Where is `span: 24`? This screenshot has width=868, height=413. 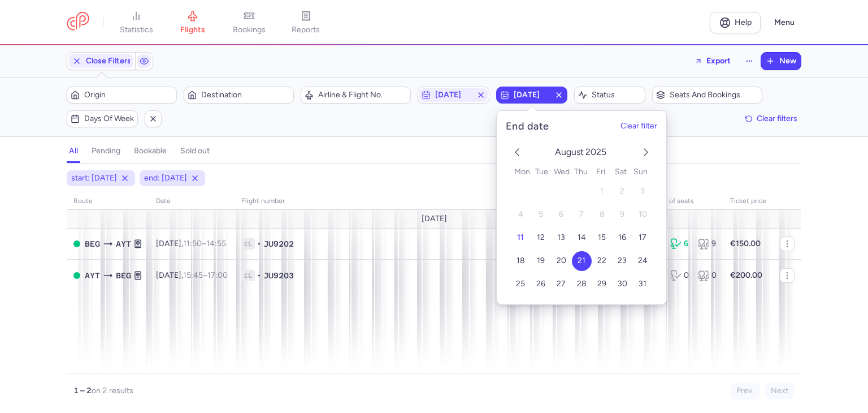
span: 24 is located at coordinates (642, 260).